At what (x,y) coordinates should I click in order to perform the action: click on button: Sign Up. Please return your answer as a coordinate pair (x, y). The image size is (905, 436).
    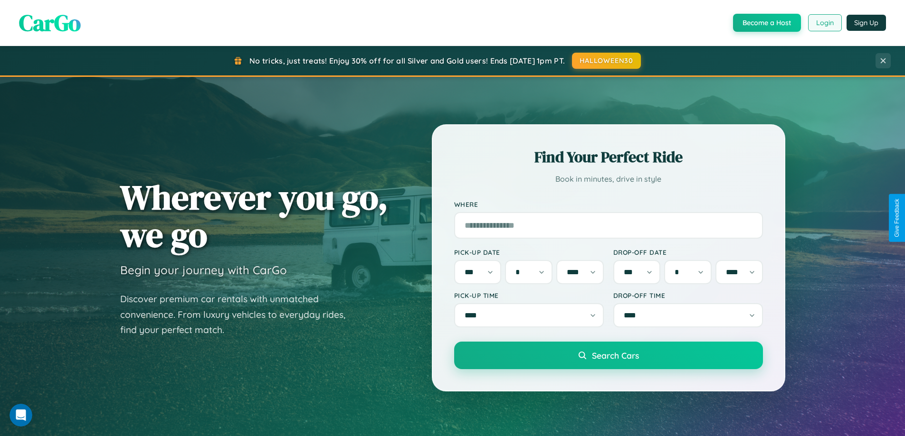
    Looking at the image, I should click on (866, 23).